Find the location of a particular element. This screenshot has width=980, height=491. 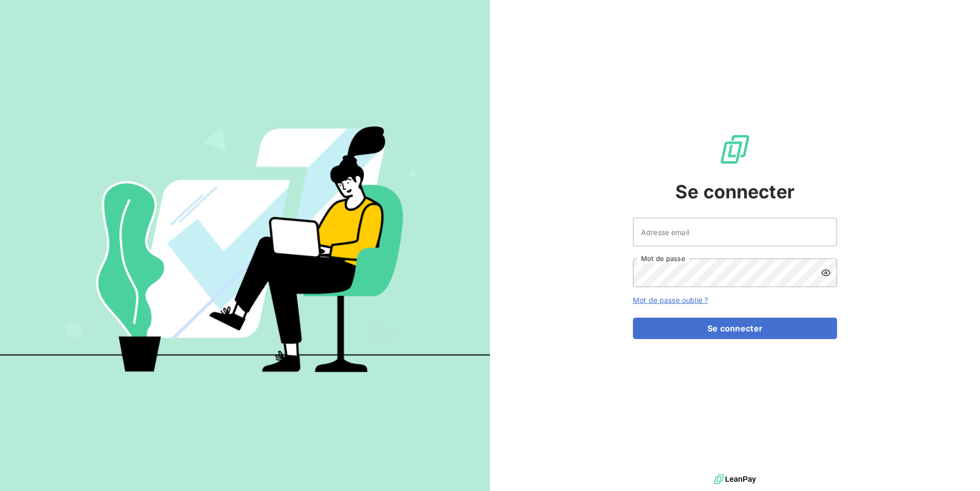

button: Se connecter is located at coordinates (735, 329).